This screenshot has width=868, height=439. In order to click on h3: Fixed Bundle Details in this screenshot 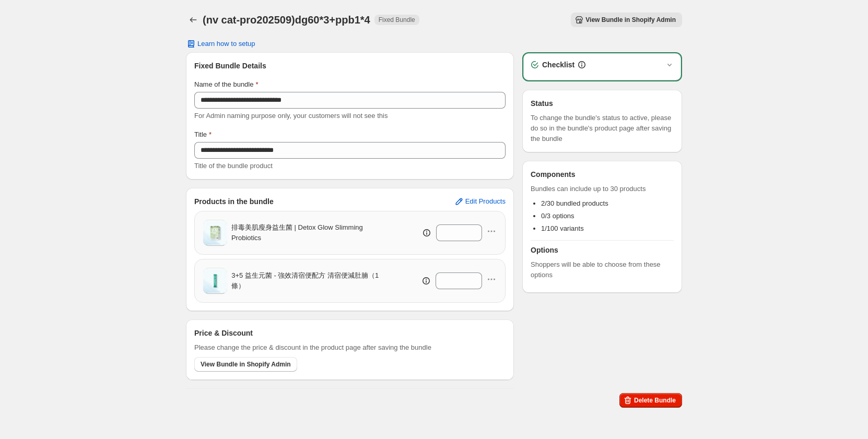, I will do `click(350, 66)`.